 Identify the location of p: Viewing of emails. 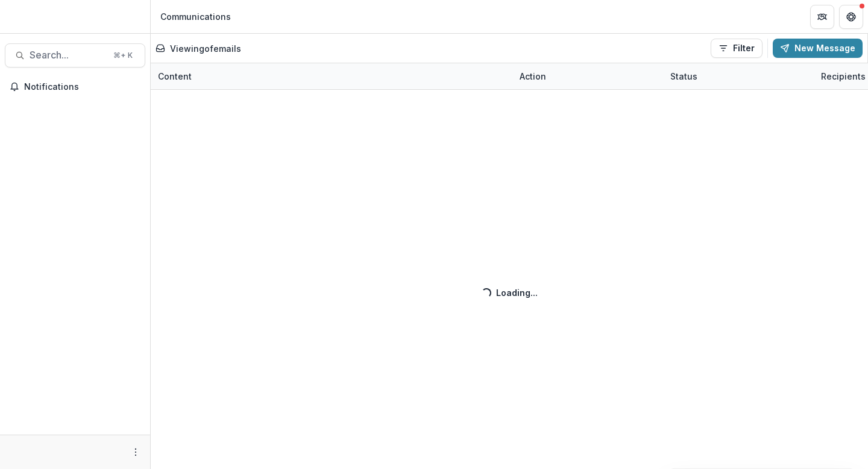
(206, 48).